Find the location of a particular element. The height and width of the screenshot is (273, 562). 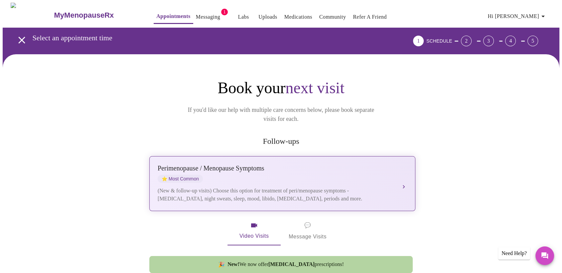

button: Appointments is located at coordinates (173, 17).